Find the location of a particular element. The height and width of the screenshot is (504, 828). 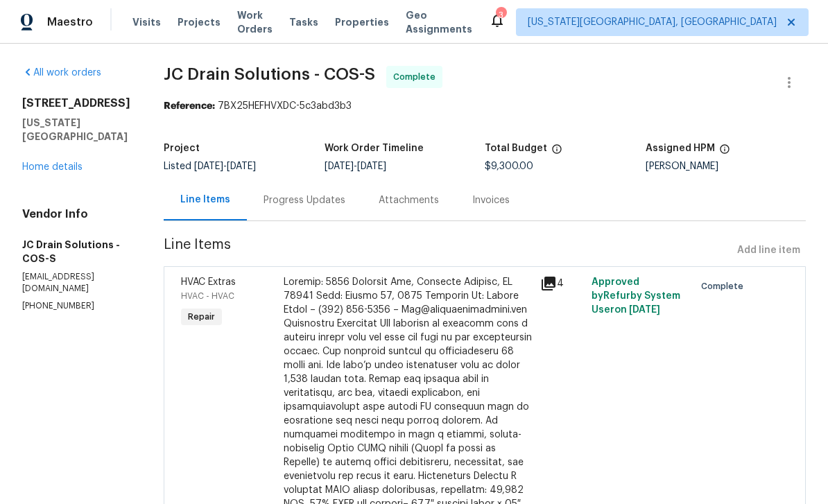

span: JC Drain Solutions - COS-S is located at coordinates (269, 74).